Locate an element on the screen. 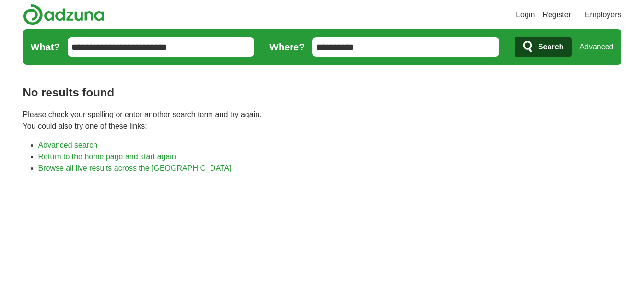 This screenshot has height=308, width=644. h1: No results found is located at coordinates (322, 92).